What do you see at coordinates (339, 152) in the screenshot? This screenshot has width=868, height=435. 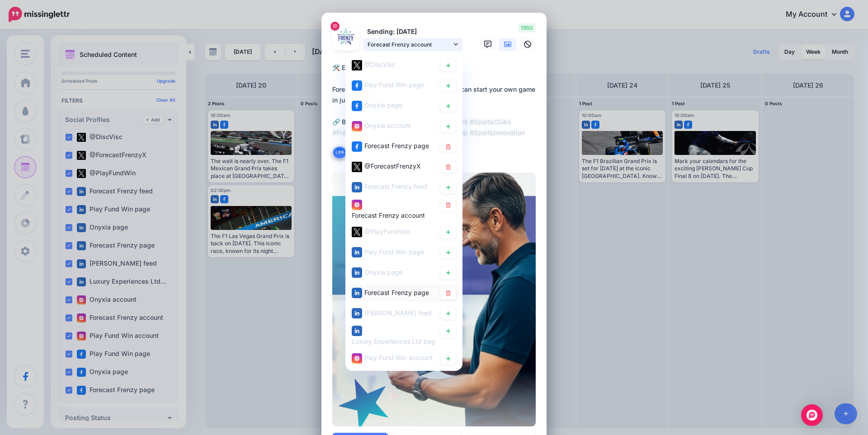 I see `button: Link` at bounding box center [339, 152].